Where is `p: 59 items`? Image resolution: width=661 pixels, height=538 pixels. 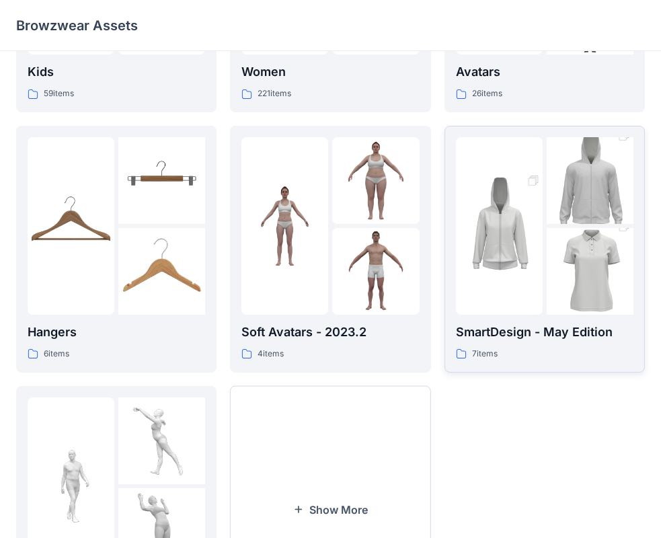 p: 59 items is located at coordinates (58, 93).